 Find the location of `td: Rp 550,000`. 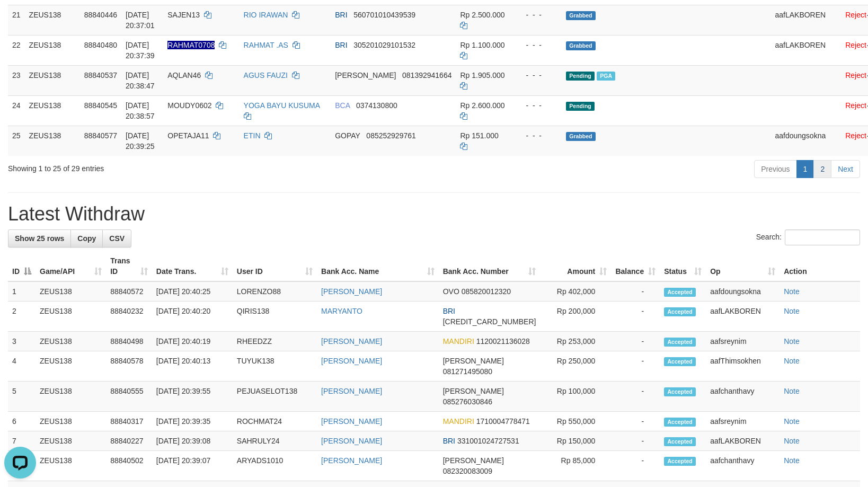

td: Rp 550,000 is located at coordinates (575, 422).